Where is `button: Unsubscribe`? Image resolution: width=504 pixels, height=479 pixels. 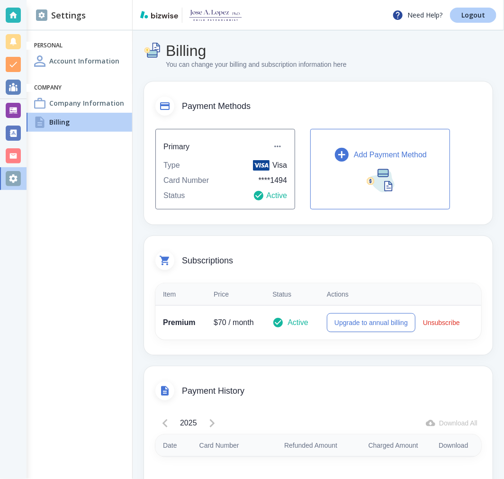 button: Unsubscribe is located at coordinates (441, 323).